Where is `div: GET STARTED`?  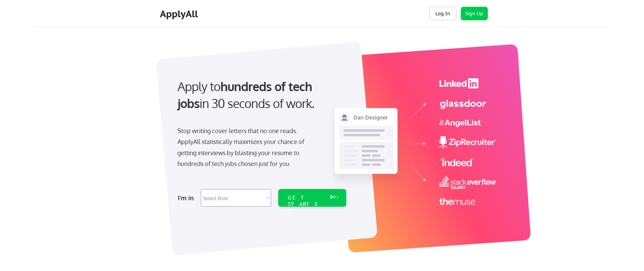
div: GET STARTED is located at coordinates (306, 204).